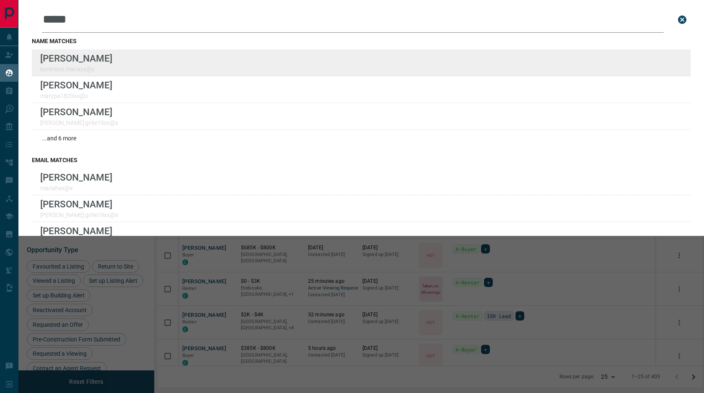 This screenshot has width=704, height=393. Describe the element at coordinates (76, 96) in the screenshot. I see `p: marypa1829xx@x` at that location.